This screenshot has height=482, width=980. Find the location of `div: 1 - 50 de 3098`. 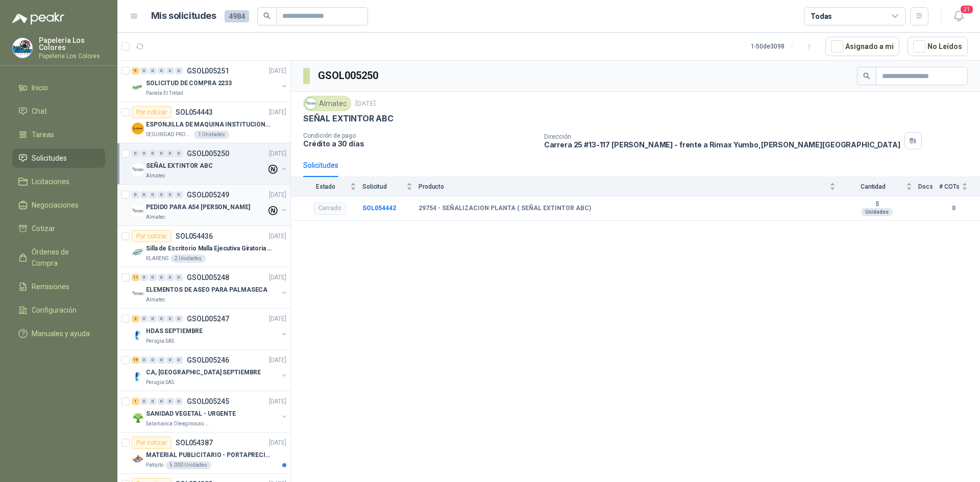

div: 1 - 50 de 3098 is located at coordinates (783, 46).